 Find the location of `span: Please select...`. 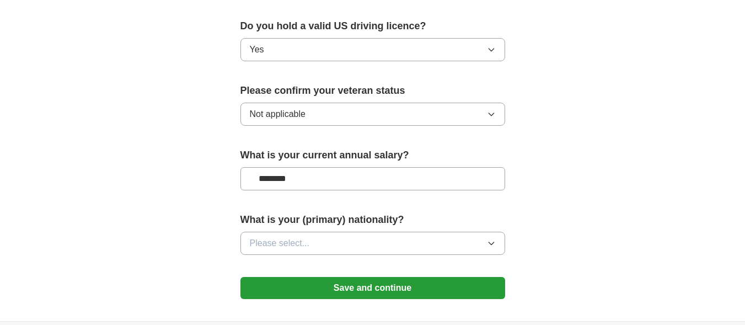

span: Please select... is located at coordinates (280, 243).